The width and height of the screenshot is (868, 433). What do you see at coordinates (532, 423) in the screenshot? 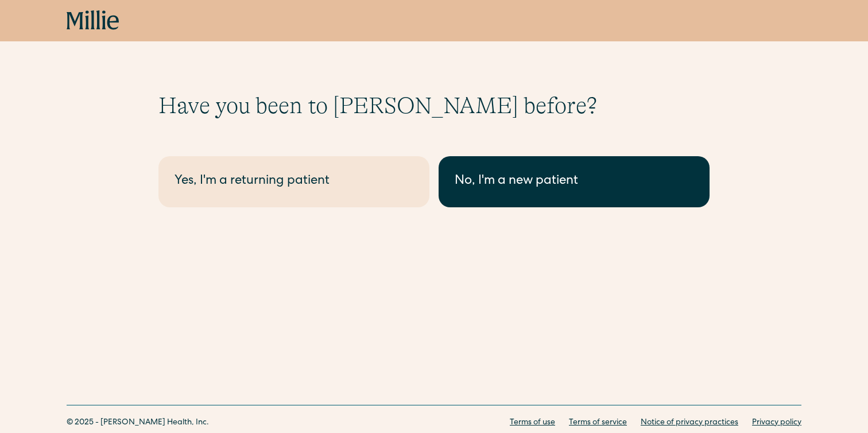
I see `a: Terms of use` at bounding box center [532, 423].